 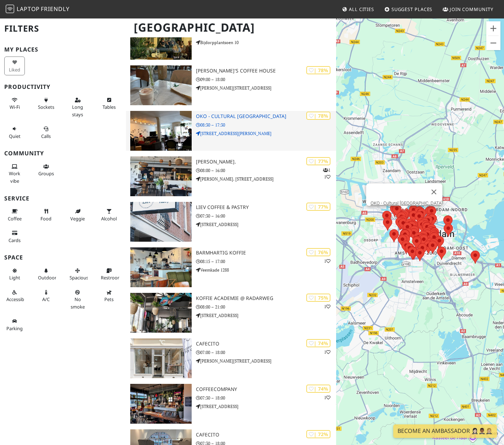 I want to click on span: Natural light, so click(x=15, y=277).